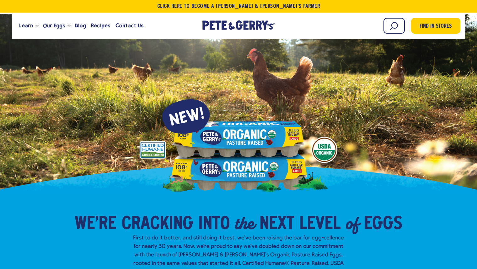 The width and height of the screenshot is (477, 269). Describe the element at coordinates (214, 224) in the screenshot. I see `span: into` at that location.